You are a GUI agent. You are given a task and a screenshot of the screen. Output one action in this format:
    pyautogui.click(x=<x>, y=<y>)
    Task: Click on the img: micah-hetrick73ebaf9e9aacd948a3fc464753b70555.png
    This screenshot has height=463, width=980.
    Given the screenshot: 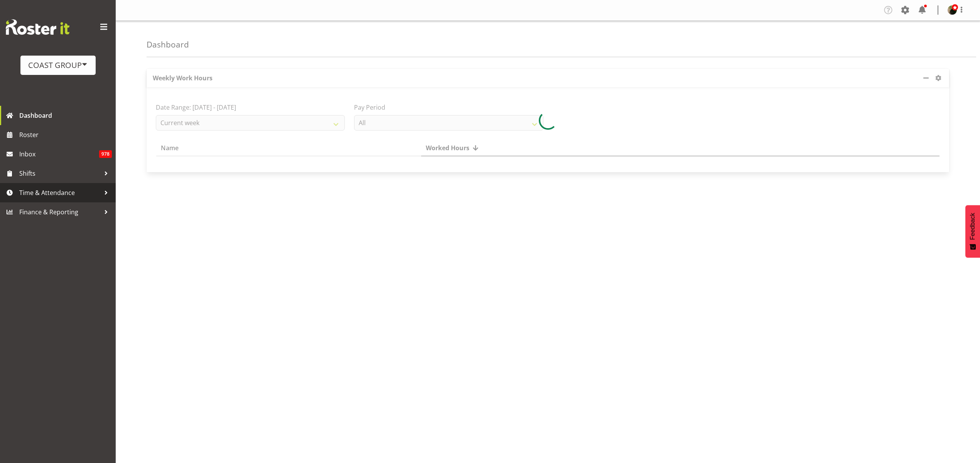 What is the action you would take?
    pyautogui.click(x=952, y=10)
    